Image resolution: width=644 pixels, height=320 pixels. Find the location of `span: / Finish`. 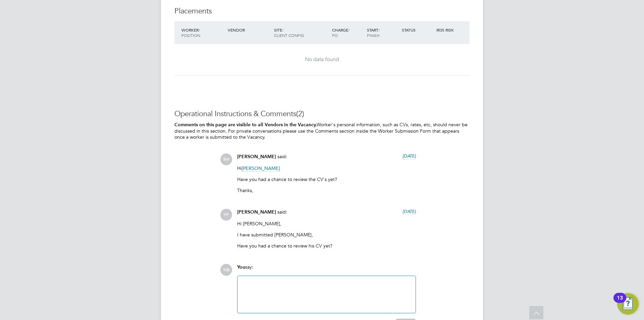

span: / Finish is located at coordinates (373, 32).